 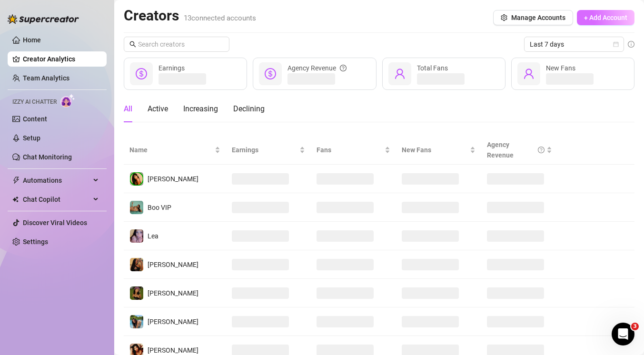 I want to click on div: Active, so click(x=158, y=109).